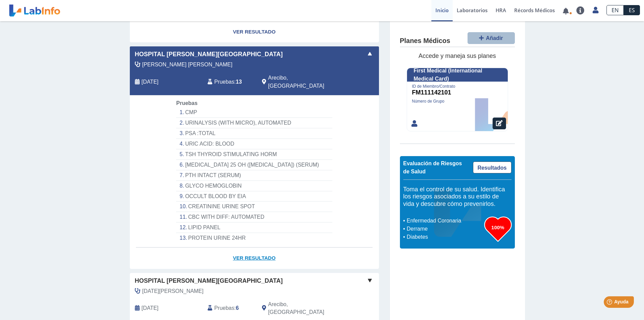 The height and width of the screenshot is (320, 644). Describe the element at coordinates (254, 123) in the screenshot. I see `li: URINALYSIS (WITH MICRO), AUTOMATED` at that location.